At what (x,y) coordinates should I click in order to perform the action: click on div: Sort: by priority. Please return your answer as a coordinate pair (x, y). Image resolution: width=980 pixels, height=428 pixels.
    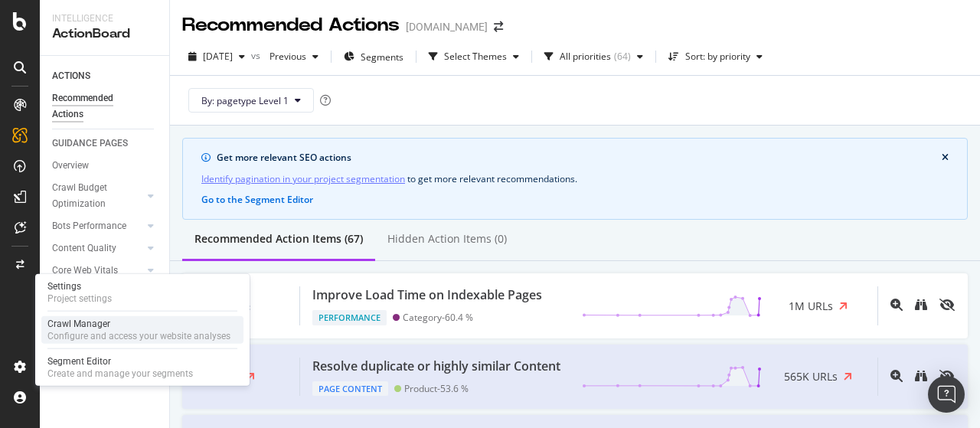
    Looking at the image, I should click on (718, 57).